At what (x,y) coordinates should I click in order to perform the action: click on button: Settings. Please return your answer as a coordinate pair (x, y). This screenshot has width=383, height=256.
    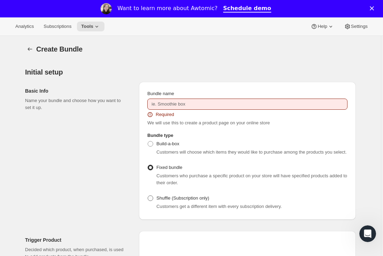
    Looking at the image, I should click on (356, 26).